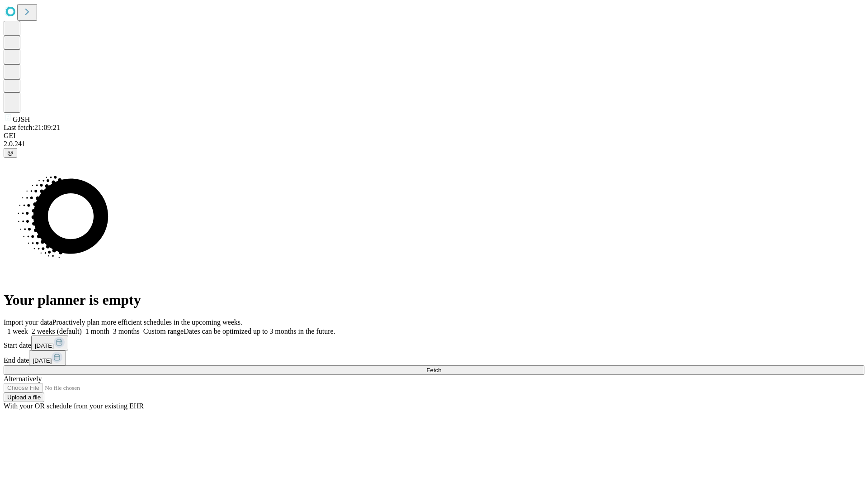  Describe the element at coordinates (98, 331) in the screenshot. I see `span: 1 month` at that location.